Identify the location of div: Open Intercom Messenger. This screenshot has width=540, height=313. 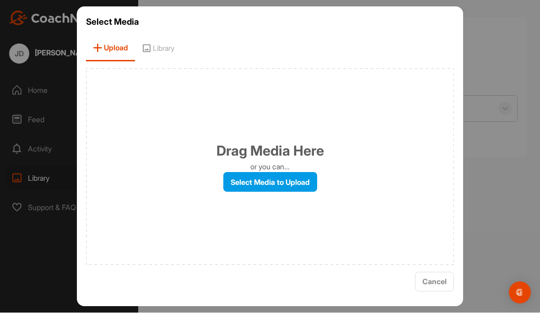
(520, 293).